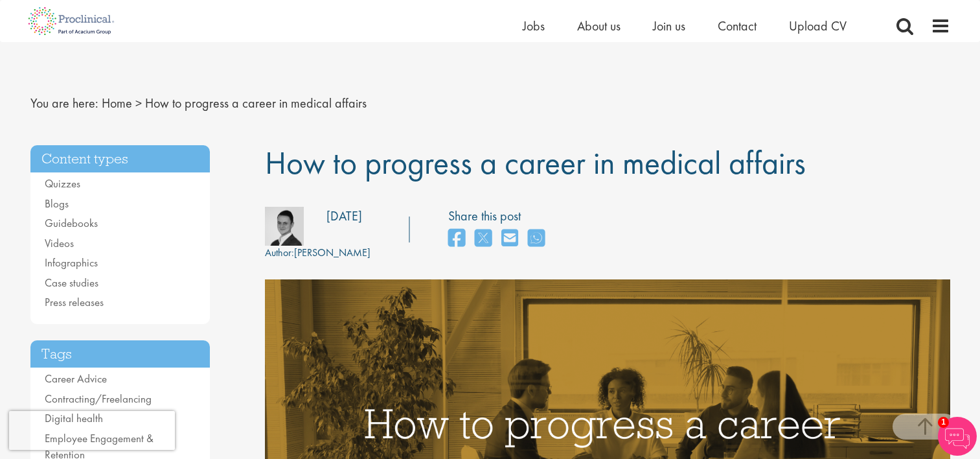 The image size is (980, 459). Describe the element at coordinates (74, 302) in the screenshot. I see `a: Press releases` at that location.